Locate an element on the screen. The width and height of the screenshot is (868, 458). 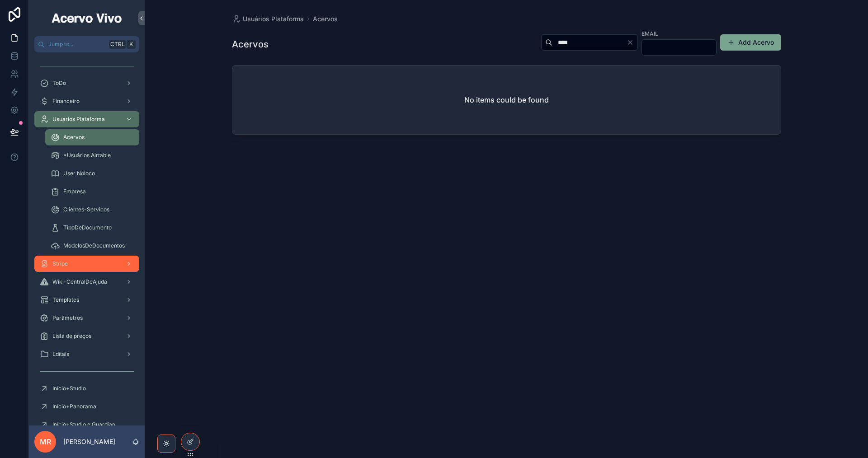
span: *Usuários Airtable is located at coordinates (87, 155).